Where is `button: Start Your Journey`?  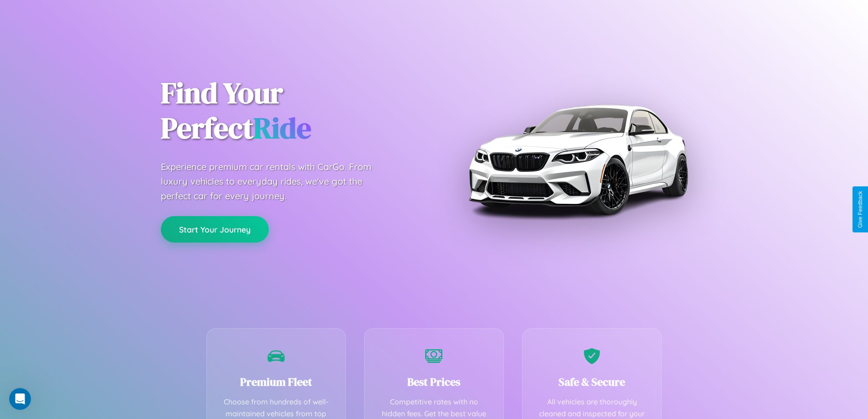
button: Start Your Journey is located at coordinates (214, 229).